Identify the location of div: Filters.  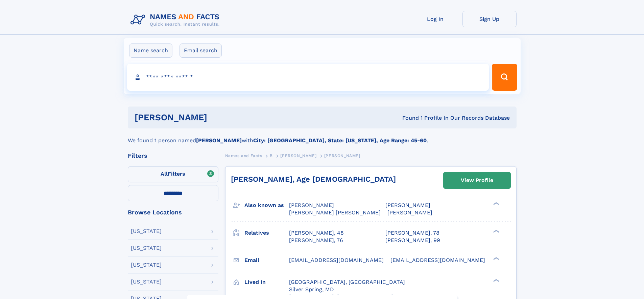
(173, 156).